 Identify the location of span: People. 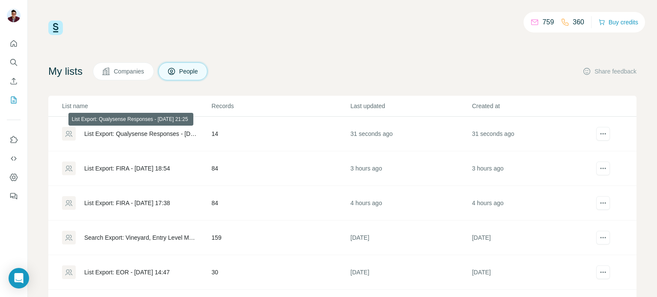
(189, 71).